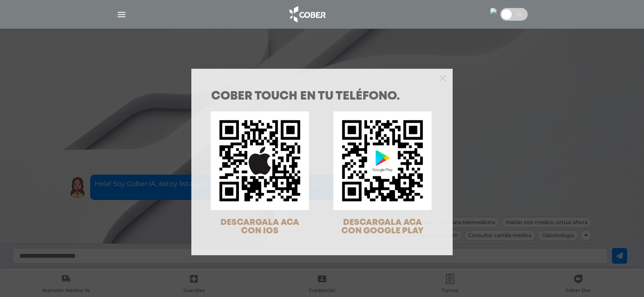 The image size is (644, 297). Describe the element at coordinates (443, 77) in the screenshot. I see `button: Close` at that location.